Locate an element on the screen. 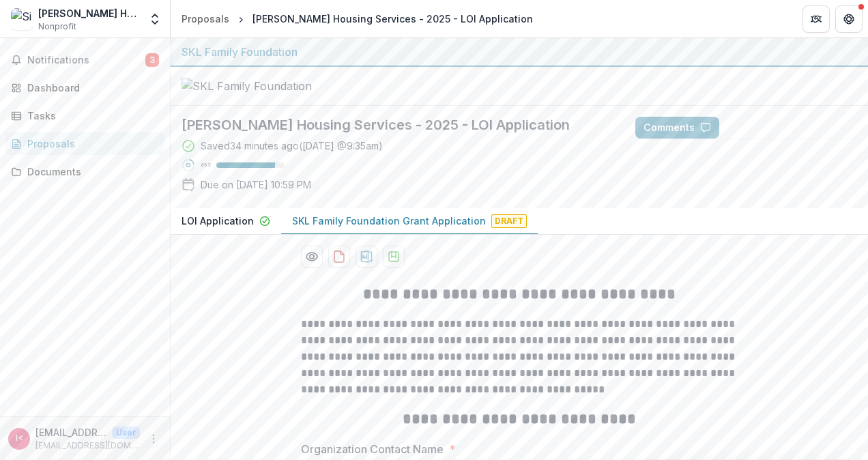 The height and width of the screenshot is (460, 868). button: Notifications3 is located at coordinates (85, 60).